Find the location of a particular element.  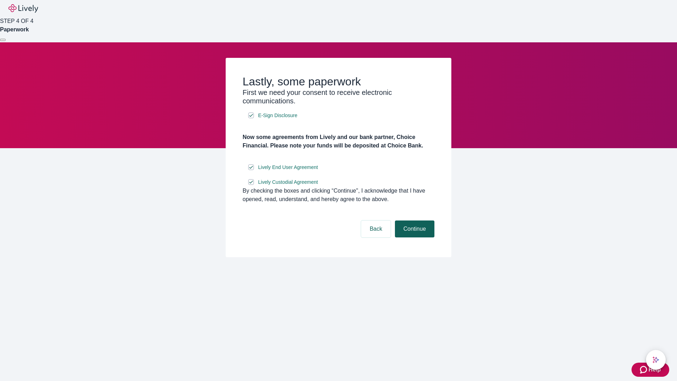

button: Zendesk support iconHelp is located at coordinates (650, 370).